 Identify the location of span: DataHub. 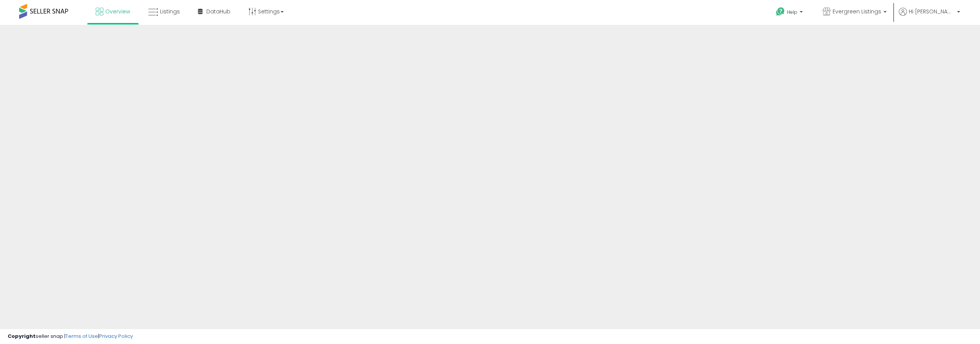
(218, 11).